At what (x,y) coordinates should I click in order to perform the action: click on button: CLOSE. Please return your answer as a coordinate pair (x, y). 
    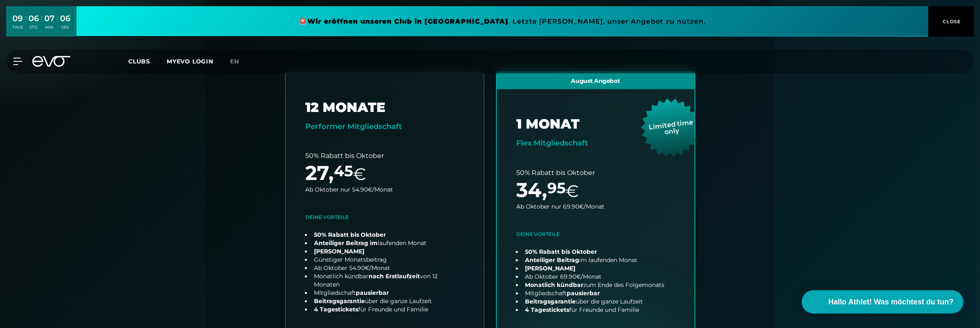
    Looking at the image, I should click on (951, 21).